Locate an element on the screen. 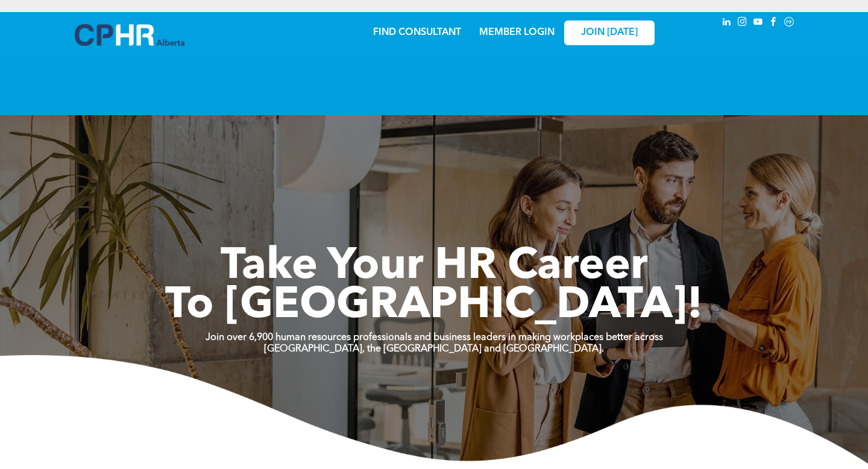 This screenshot has width=868, height=469. a: linkedin is located at coordinates (726, 23).